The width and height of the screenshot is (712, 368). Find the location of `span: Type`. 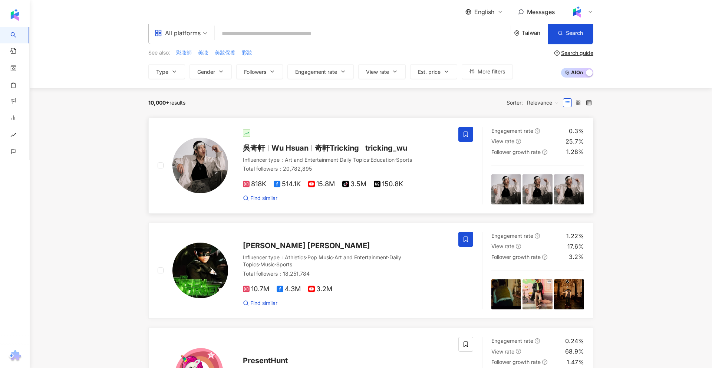

span: Type is located at coordinates (162, 72).